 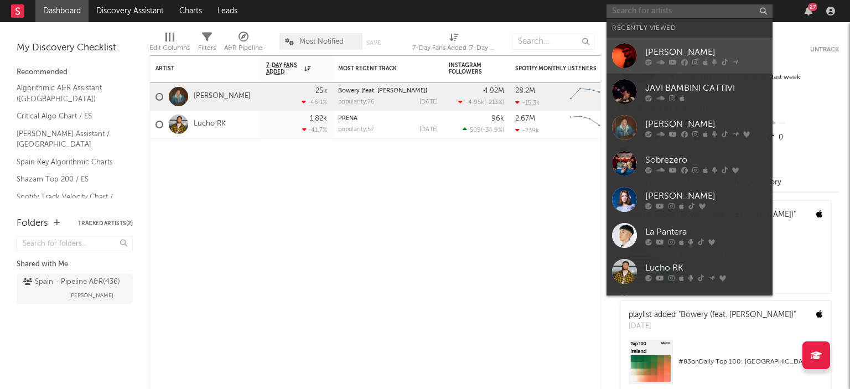 What do you see at coordinates (105, 223) in the screenshot?
I see `button: Tracked Artists(2)` at bounding box center [105, 223].